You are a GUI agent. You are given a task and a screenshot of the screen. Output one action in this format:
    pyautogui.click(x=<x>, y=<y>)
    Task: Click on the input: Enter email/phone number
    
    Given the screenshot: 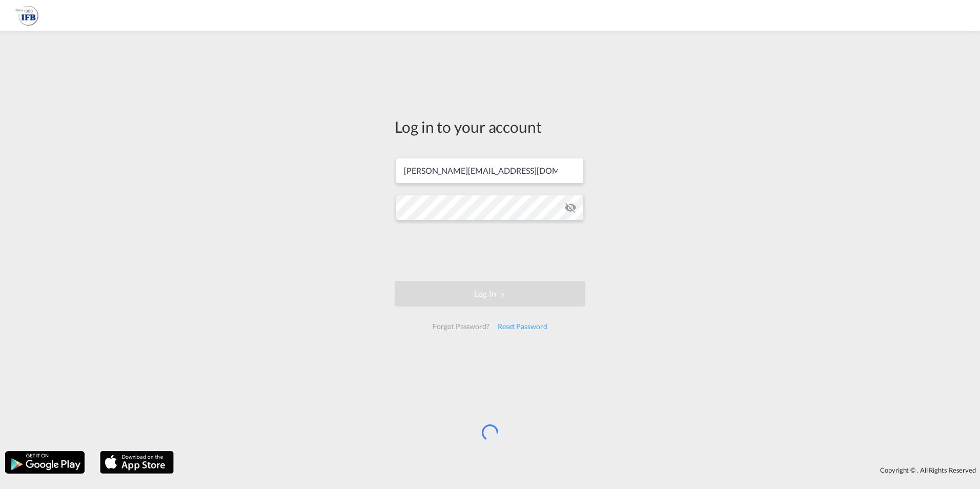 What is the action you would take?
    pyautogui.click(x=490, y=171)
    